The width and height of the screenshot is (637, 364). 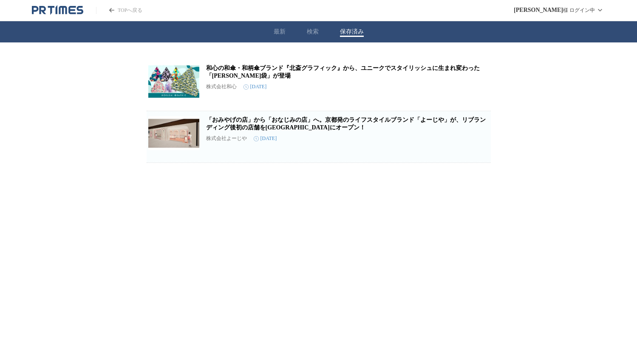 I want to click on button: 検索, so click(x=313, y=32).